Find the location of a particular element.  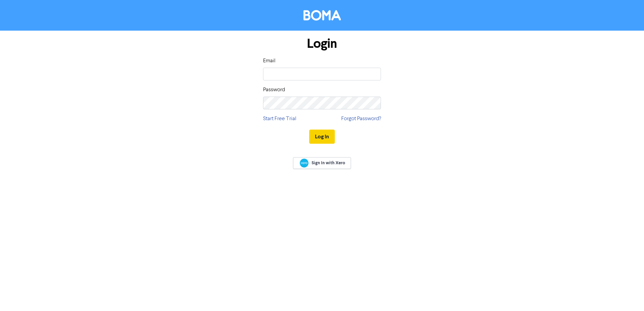

img: BOMA Logo is located at coordinates (322, 15).